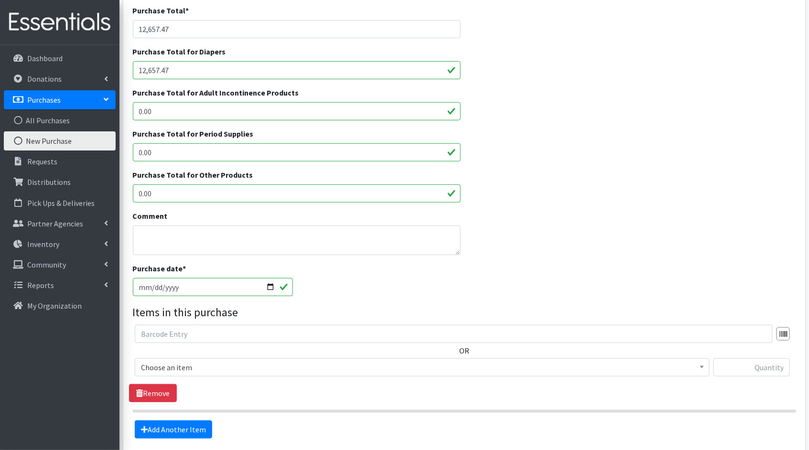 The width and height of the screenshot is (809, 450). Describe the element at coordinates (60, 285) in the screenshot. I see `a: Reports` at that location.